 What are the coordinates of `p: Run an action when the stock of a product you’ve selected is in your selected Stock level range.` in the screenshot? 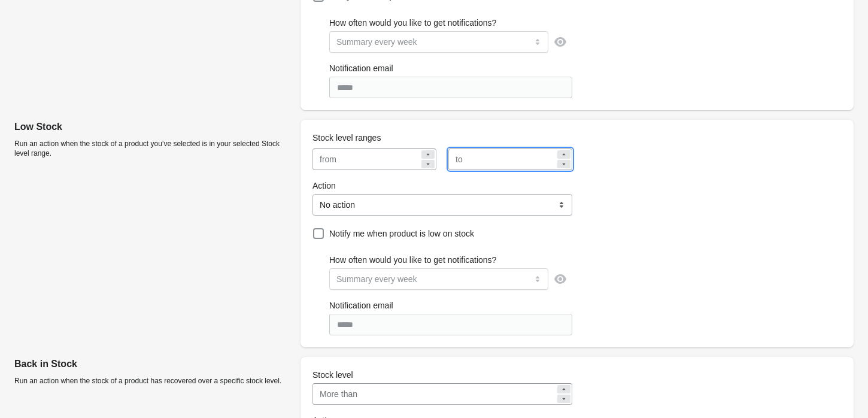 It's located at (153, 149).